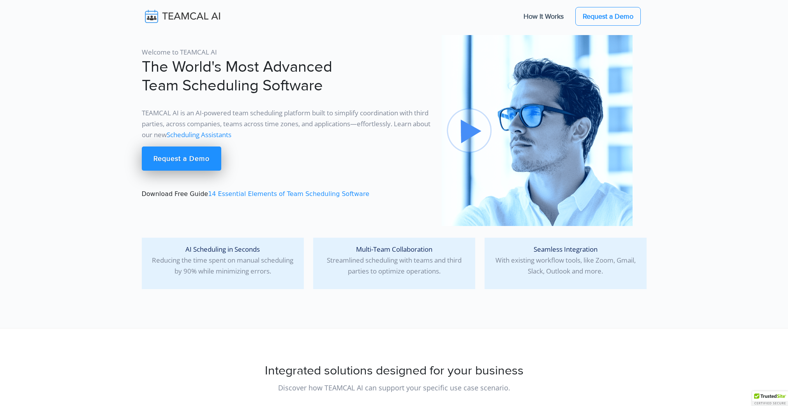 This screenshot has height=406, width=788. I want to click on div: Download Free Guide, so click(287, 131).